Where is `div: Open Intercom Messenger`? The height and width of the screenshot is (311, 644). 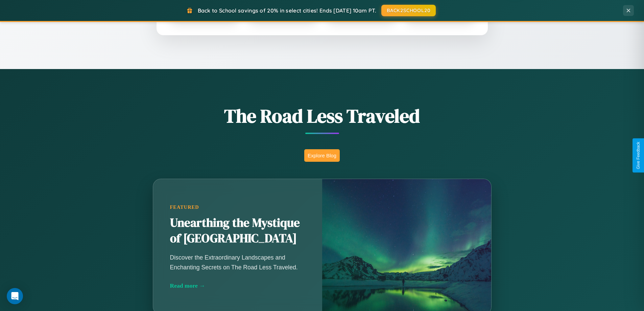 div: Open Intercom Messenger is located at coordinates (15, 296).